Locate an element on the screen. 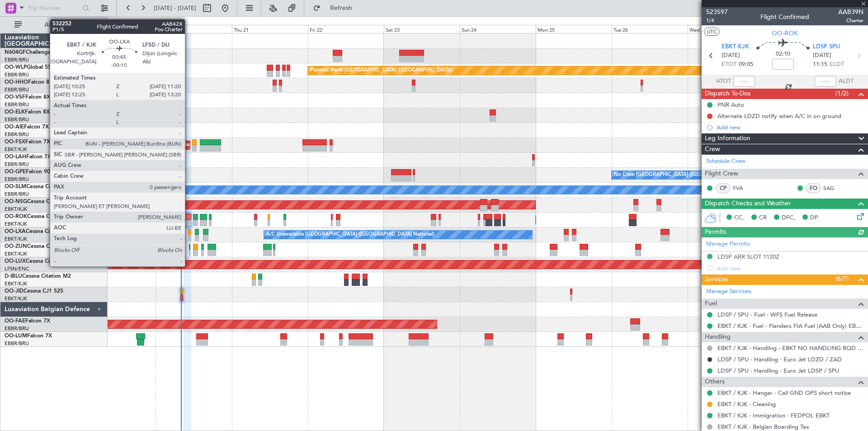  span: AAB39N is located at coordinates (851, 11).